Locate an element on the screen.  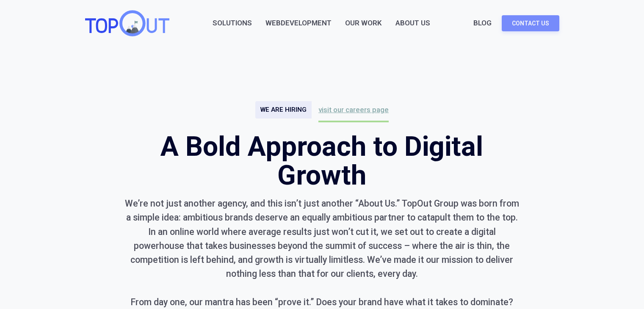
h1: A Bold Approach to Digital Growth is located at coordinates (322, 161).